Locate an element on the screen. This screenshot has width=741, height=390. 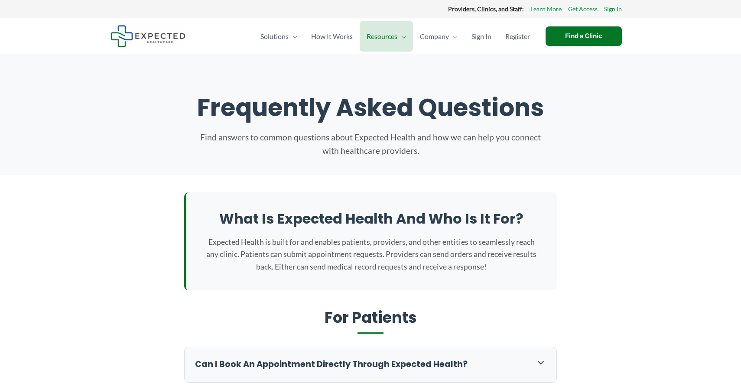
p: Expected Health is built for and enables patients, providers, and other entities to seamlessly re... is located at coordinates (371, 254).